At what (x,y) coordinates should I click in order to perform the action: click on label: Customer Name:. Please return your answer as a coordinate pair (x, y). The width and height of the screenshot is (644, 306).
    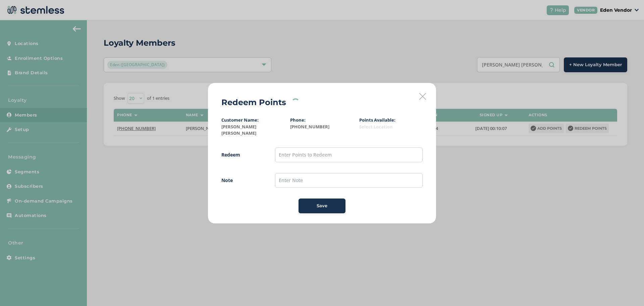
    Looking at the image, I should click on (240, 120).